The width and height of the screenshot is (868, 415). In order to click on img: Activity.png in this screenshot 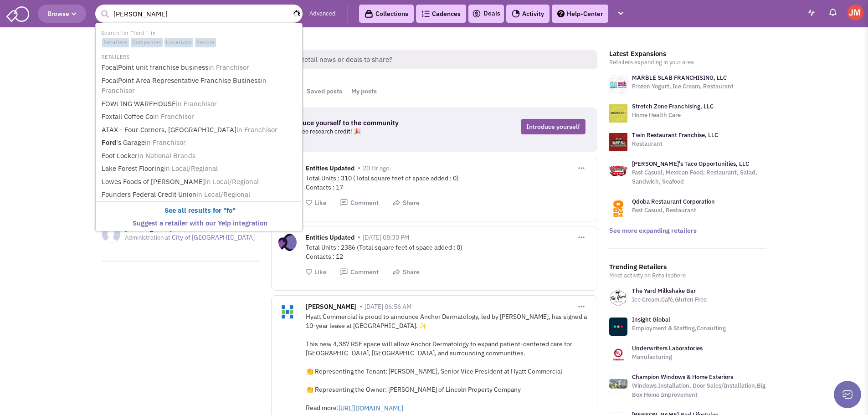, I will do `click(516, 14)`.